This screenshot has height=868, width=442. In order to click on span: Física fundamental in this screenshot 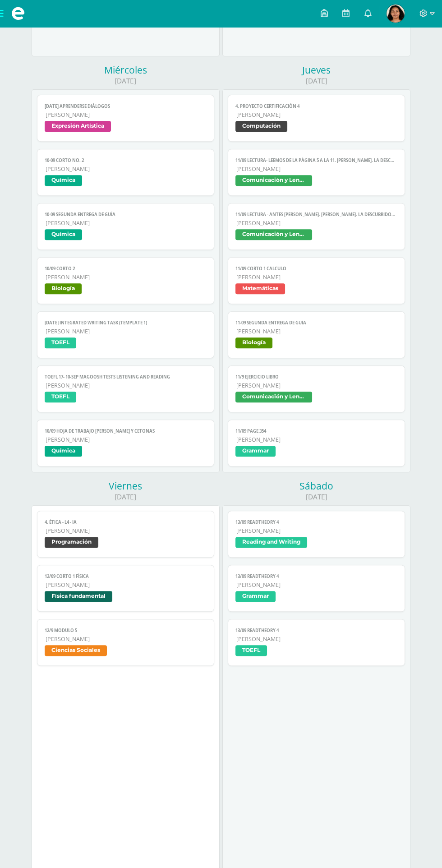, I will do `click(78, 597)`.